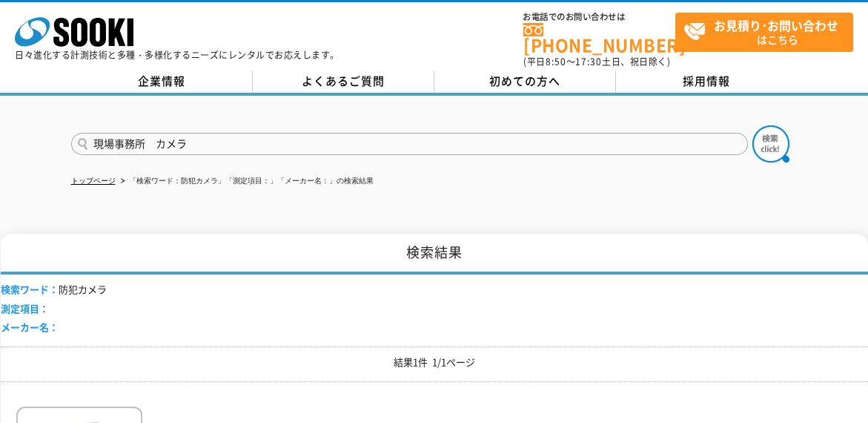  I want to click on input: 商品名、型式、NETIS番号を入力してください, so click(409, 144).